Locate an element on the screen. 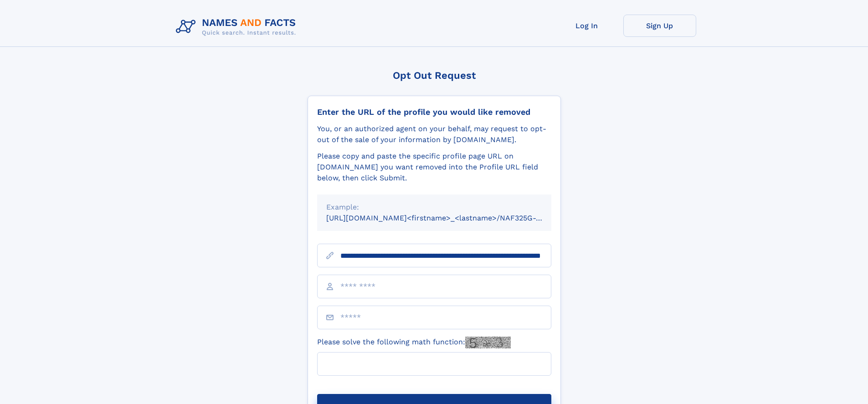  a: Sign Up is located at coordinates (660, 26).